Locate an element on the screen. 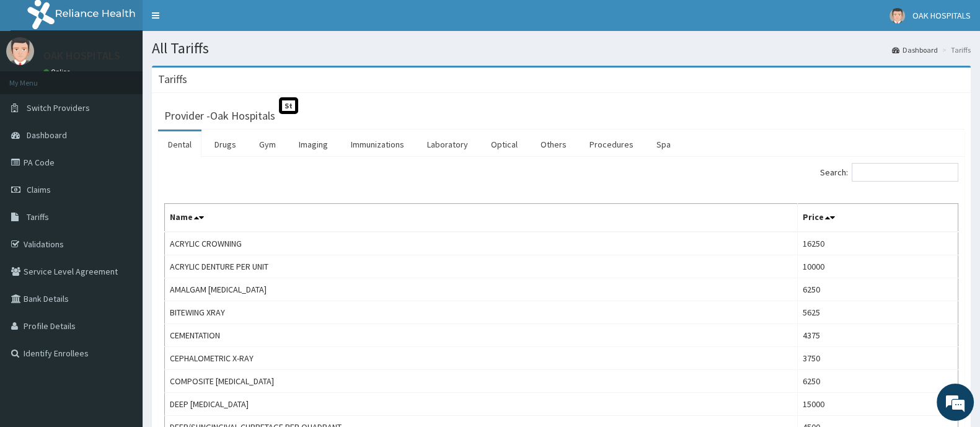  span: Tariffs is located at coordinates (37, 217).